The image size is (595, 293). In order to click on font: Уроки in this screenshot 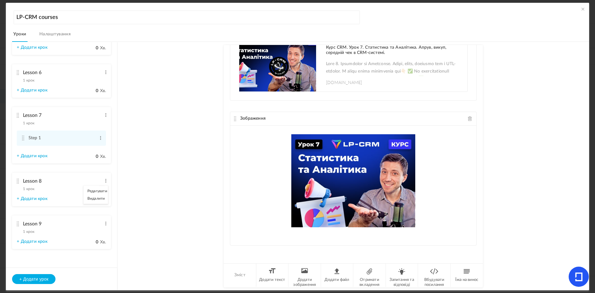, I will do `click(20, 34)`.